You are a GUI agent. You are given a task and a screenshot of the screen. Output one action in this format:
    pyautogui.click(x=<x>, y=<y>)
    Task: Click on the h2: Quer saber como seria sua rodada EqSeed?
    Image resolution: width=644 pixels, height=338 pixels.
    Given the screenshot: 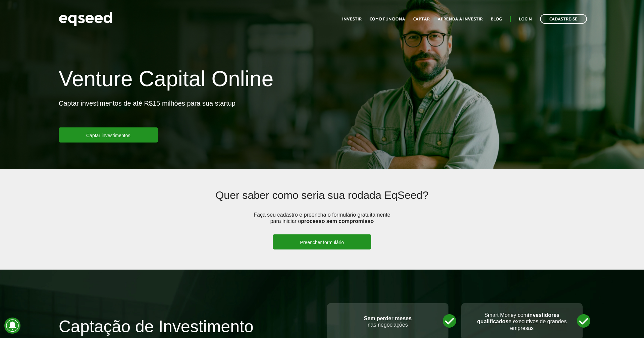 What is the action you would take?
    pyautogui.click(x=322, y=200)
    